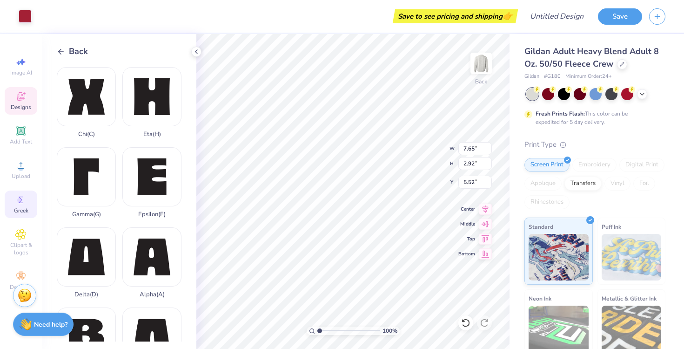 The width and height of the screenshot is (684, 349). What do you see at coordinates (593, 118) in the screenshot?
I see `div: This color can be expedited for 5 day delivery.` at bounding box center [593, 118].